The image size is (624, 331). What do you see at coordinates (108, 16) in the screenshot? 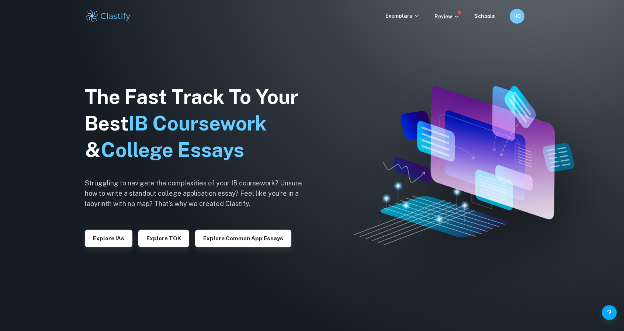
I see `a: Clastify logo` at bounding box center [108, 16].